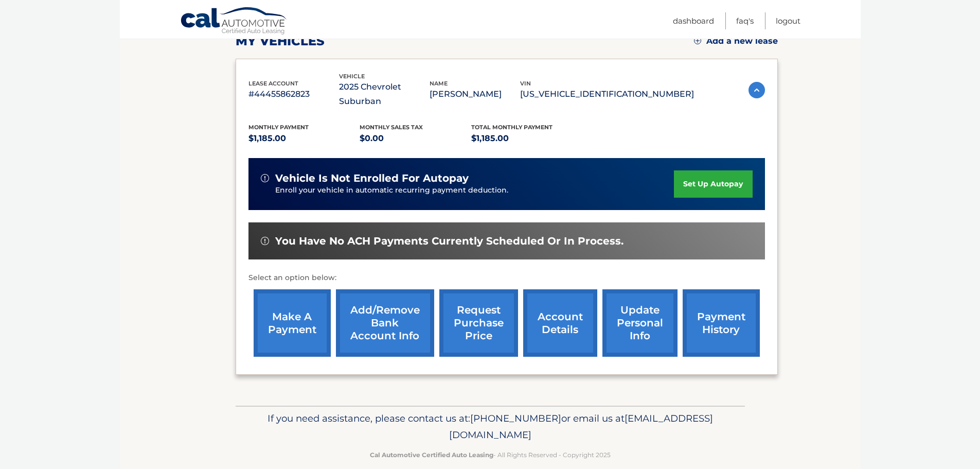  Describe the element at coordinates (391, 127) in the screenshot. I see `span: Monthly sales Tax` at that location.